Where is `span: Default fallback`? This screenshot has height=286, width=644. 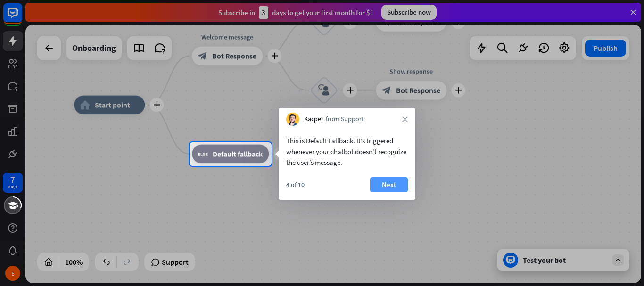 span: Default fallback is located at coordinates (238, 154).